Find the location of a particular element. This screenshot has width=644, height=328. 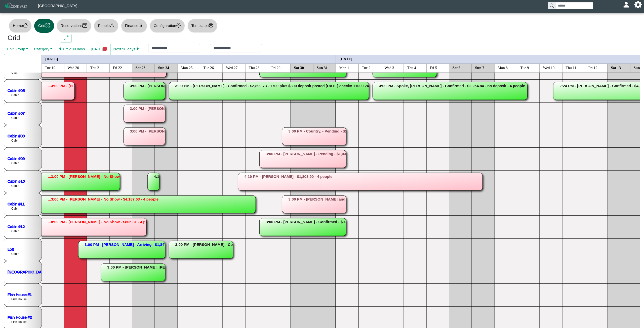

text: Sat 6 is located at coordinates (456, 67).